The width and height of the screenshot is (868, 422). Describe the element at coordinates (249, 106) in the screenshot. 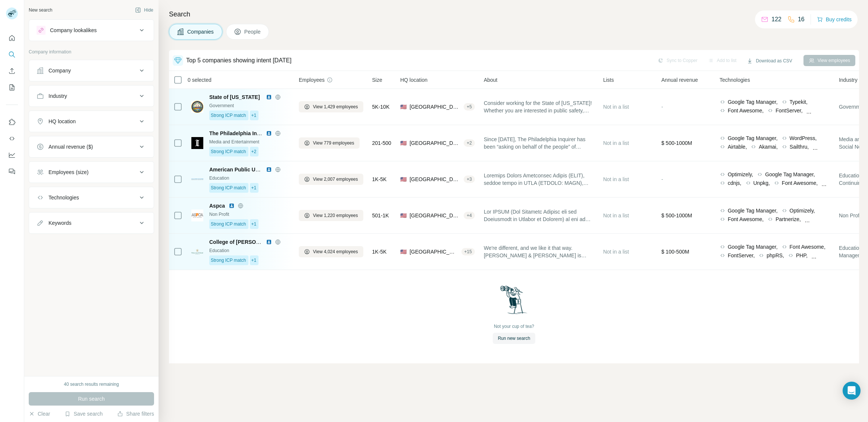

I see `div: Government` at that location.